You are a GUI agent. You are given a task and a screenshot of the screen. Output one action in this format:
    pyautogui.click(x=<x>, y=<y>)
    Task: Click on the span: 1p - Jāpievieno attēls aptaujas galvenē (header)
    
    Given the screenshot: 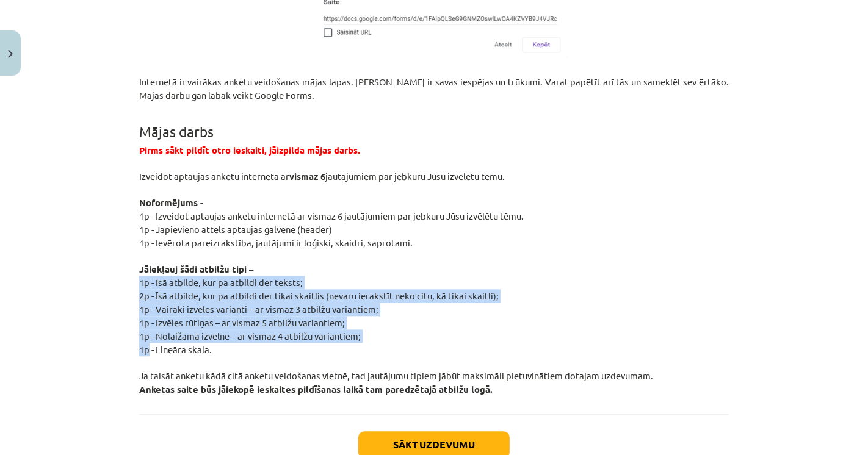 What is the action you would take?
    pyautogui.click(x=235, y=228)
    